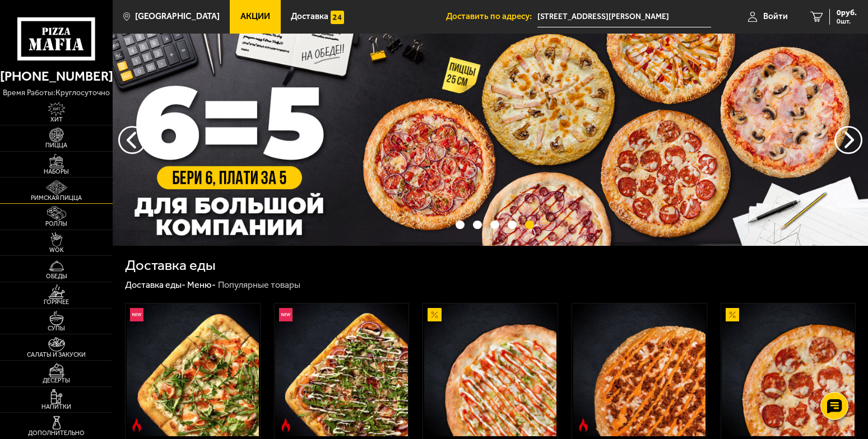 The image size is (868, 439). Describe the element at coordinates (775, 16) in the screenshot. I see `span: Войти` at that location.